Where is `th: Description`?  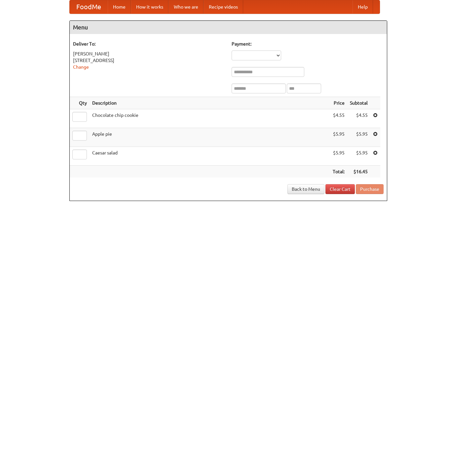
th: Description is located at coordinates (210, 103).